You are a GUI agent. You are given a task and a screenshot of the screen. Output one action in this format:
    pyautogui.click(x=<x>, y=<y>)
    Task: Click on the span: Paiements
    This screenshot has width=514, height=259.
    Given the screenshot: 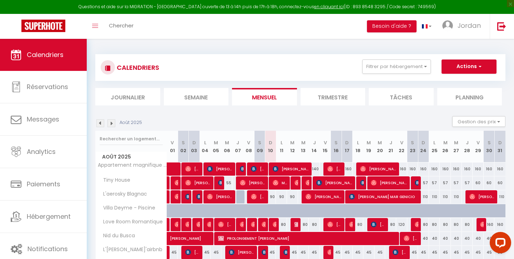 What is the action you would take?
    pyautogui.click(x=44, y=184)
    